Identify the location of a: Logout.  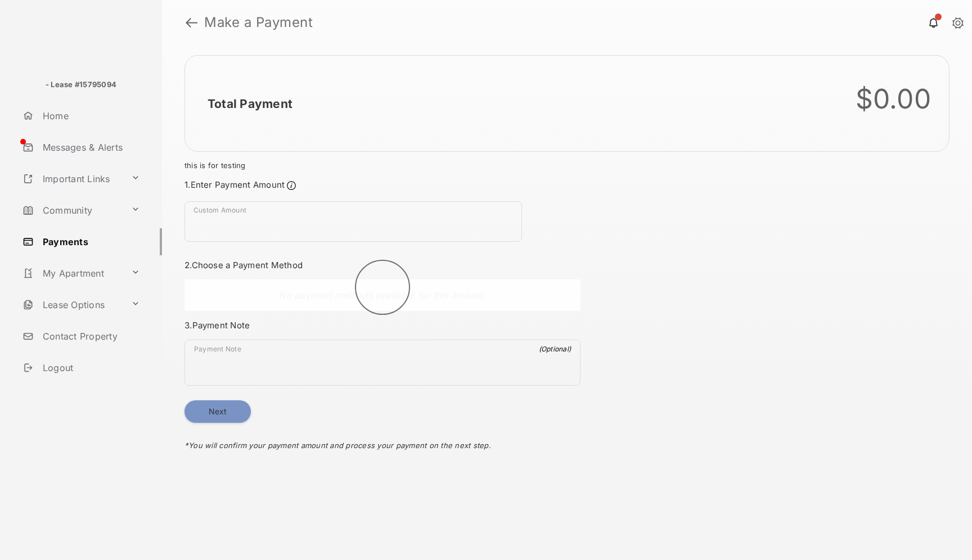
(90, 368).